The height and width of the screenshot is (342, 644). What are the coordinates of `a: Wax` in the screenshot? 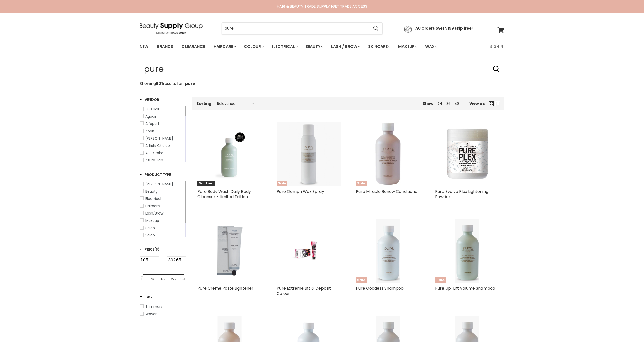 It's located at (431, 46).